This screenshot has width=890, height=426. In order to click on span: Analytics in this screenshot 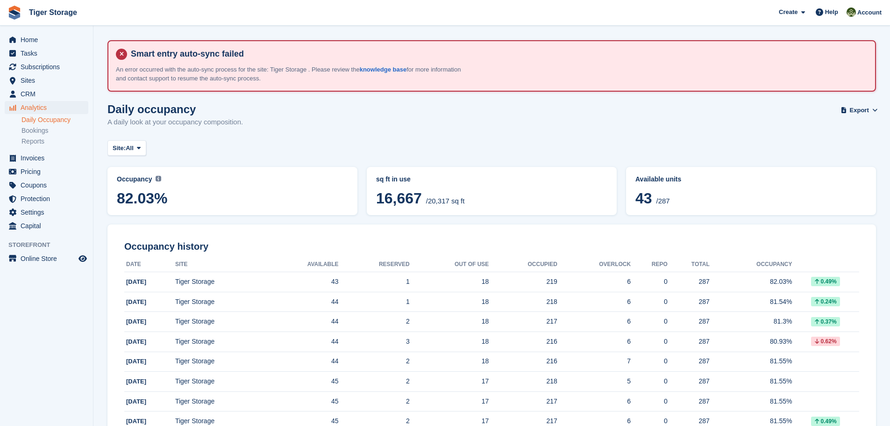, I will do `click(49, 107)`.